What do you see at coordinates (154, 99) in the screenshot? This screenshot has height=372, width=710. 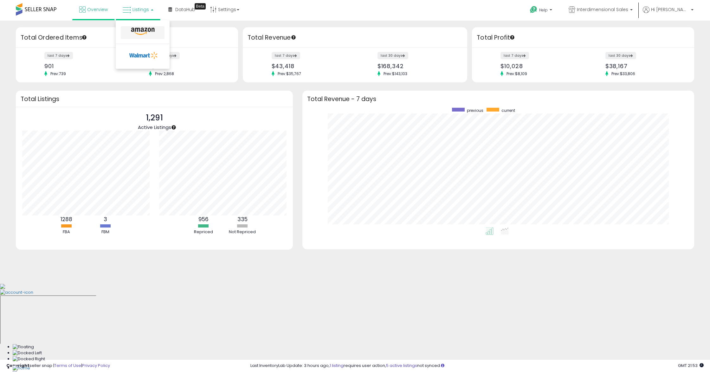 I see `h3: Total Listings` at bounding box center [154, 99].